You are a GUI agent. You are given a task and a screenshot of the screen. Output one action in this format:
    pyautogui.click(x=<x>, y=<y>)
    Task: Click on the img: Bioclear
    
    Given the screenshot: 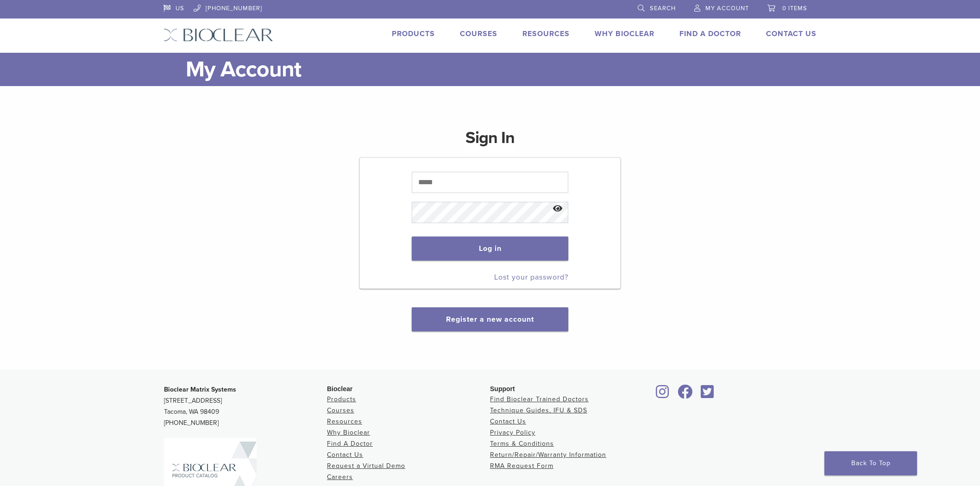 What is the action you would take?
    pyautogui.click(x=218, y=35)
    